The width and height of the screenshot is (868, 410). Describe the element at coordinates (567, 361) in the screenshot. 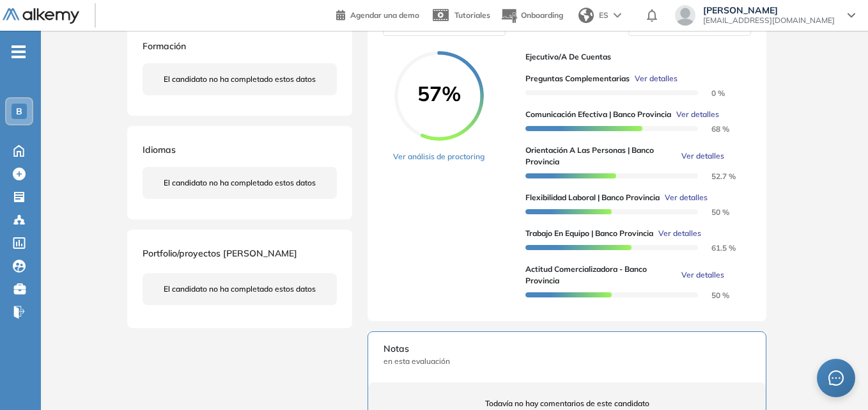

I see `span: en esta evaluación` at that location.